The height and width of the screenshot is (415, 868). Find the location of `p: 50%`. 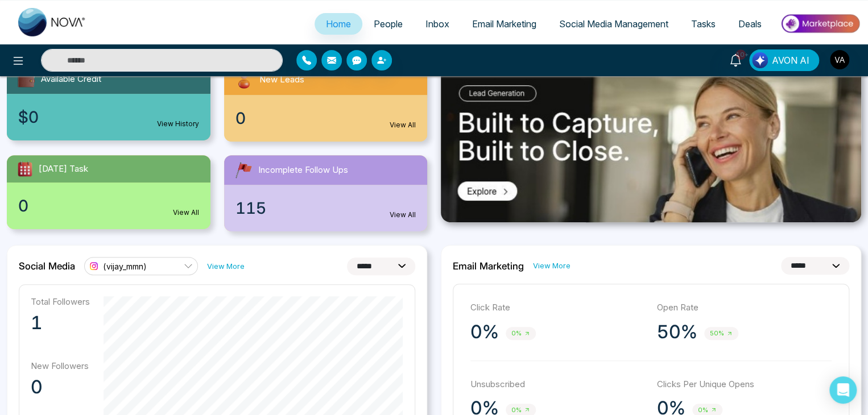

p: 50% is located at coordinates (677, 332).